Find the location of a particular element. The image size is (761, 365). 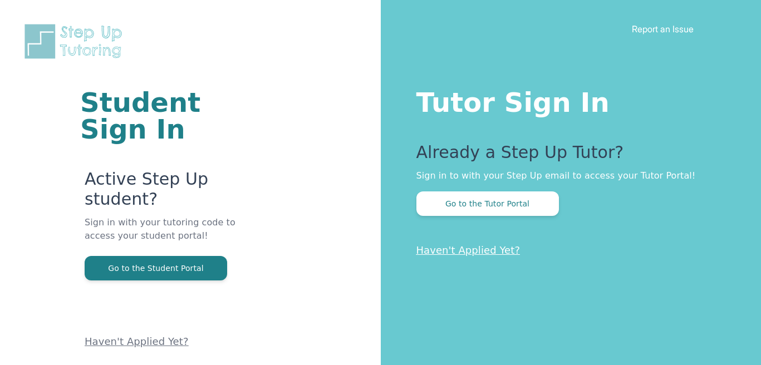

a: Go to the Tutor Portal is located at coordinates (488, 203).